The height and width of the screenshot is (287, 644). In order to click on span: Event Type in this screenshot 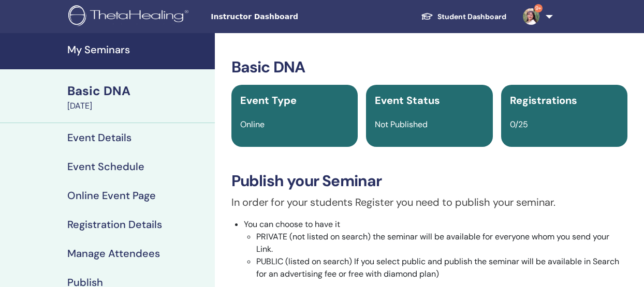, I will do `click(268, 100)`.